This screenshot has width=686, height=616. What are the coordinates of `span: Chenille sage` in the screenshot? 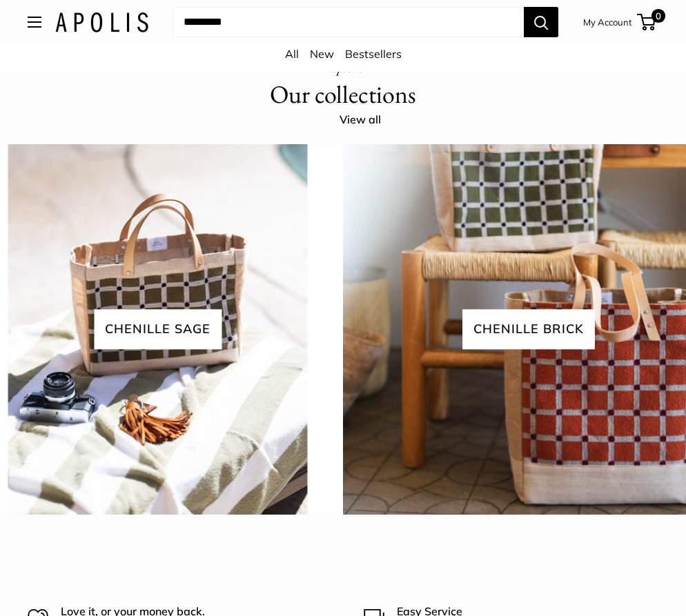 It's located at (157, 329).